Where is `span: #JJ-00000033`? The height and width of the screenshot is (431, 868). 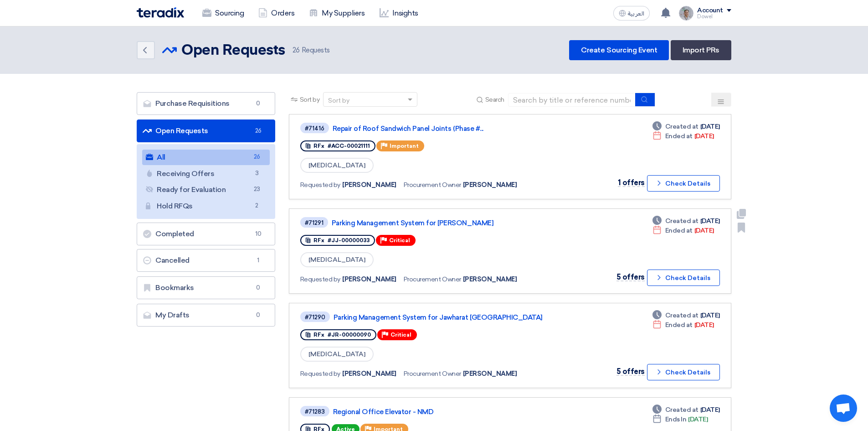 span: #JJ-00000033 is located at coordinates (349, 240).